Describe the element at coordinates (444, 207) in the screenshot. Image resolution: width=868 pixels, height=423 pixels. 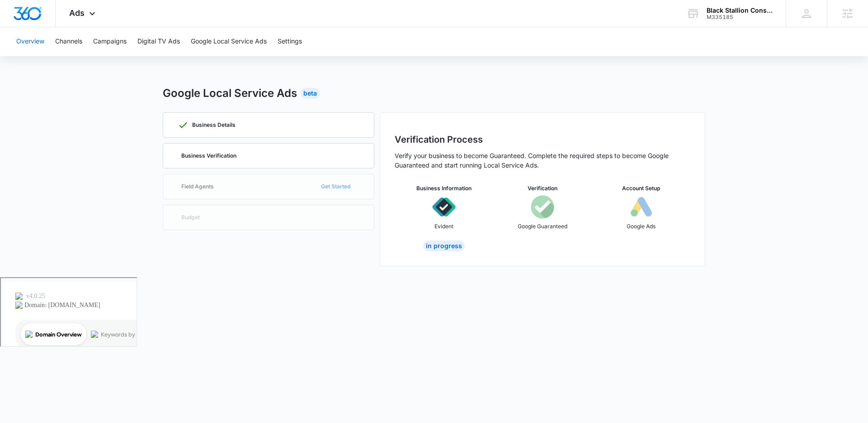
I see `img: icon-evident.svg` at that location.